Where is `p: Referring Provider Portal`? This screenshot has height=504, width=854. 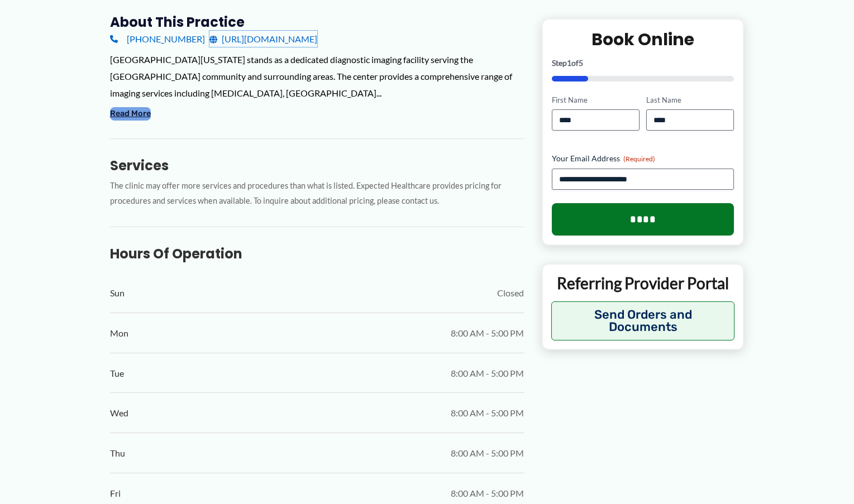
p: Referring Provider Portal is located at coordinates (643, 283).